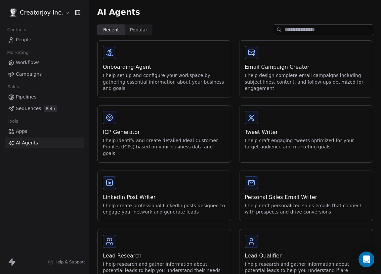  What do you see at coordinates (28, 108) in the screenshot?
I see `span: Sequences` at bounding box center [28, 108].